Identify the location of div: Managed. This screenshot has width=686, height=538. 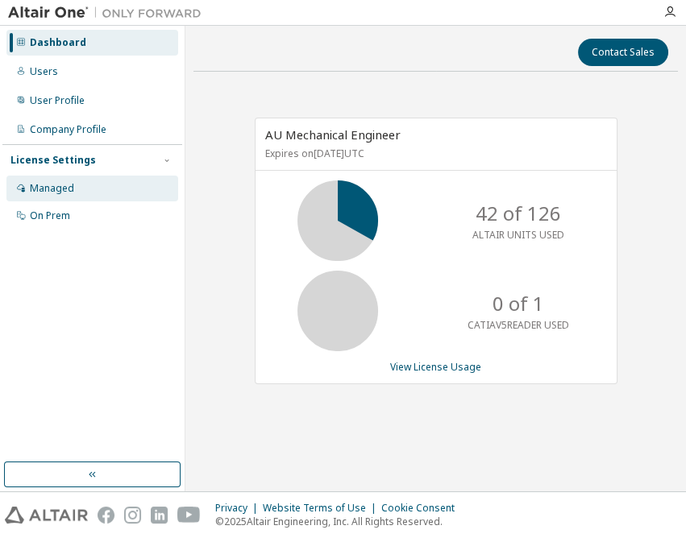
(52, 189).